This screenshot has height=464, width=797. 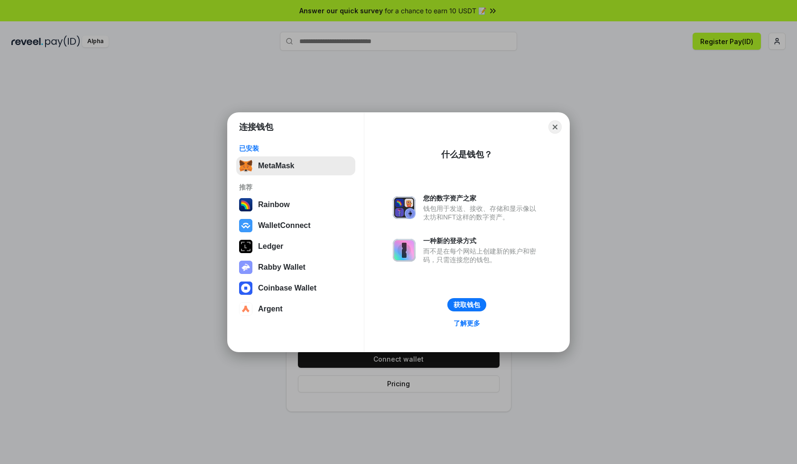 What do you see at coordinates (246, 247) in the screenshot?
I see `img: svg+xml,%3Csvg%20xmlns%3D%22http%3A%2F%2Fwww.w3.org%2F2000%2Fsvg%22%20width%3D%2228%22%20height%3...` at bounding box center [246, 247].